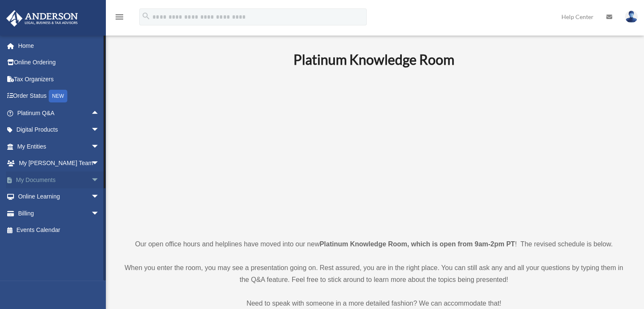 This screenshot has width=644, height=309. Describe the element at coordinates (59, 96) in the screenshot. I see `a: Order StatusNEW` at that location.